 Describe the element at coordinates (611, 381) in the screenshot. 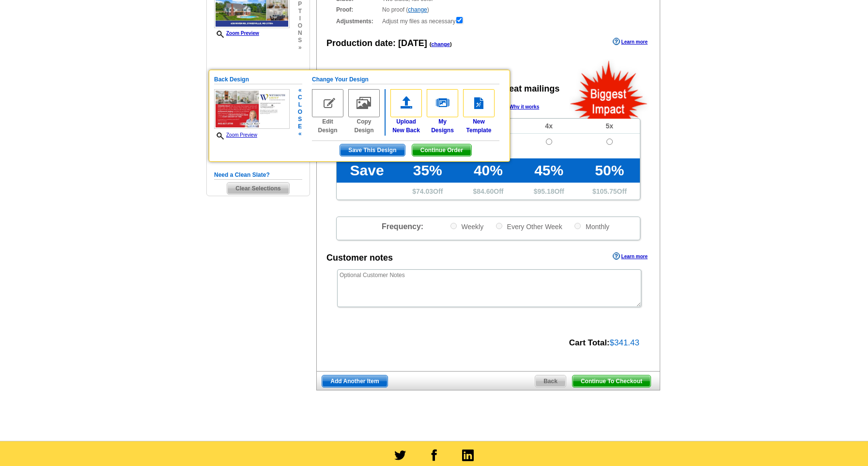

I see `span: Continue To Checkout` at that location.